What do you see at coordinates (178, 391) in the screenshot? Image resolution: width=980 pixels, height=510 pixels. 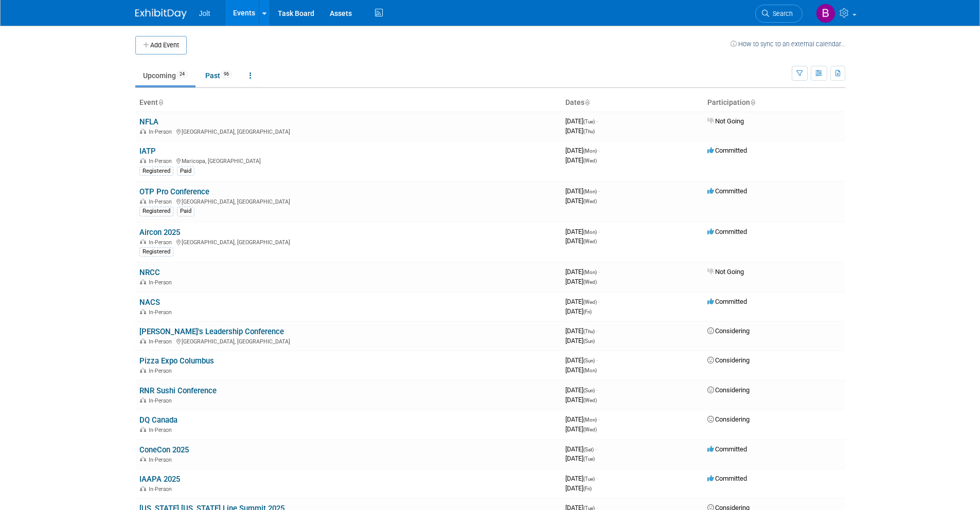 I see `a: RNR Sushi Conference` at bounding box center [178, 391].